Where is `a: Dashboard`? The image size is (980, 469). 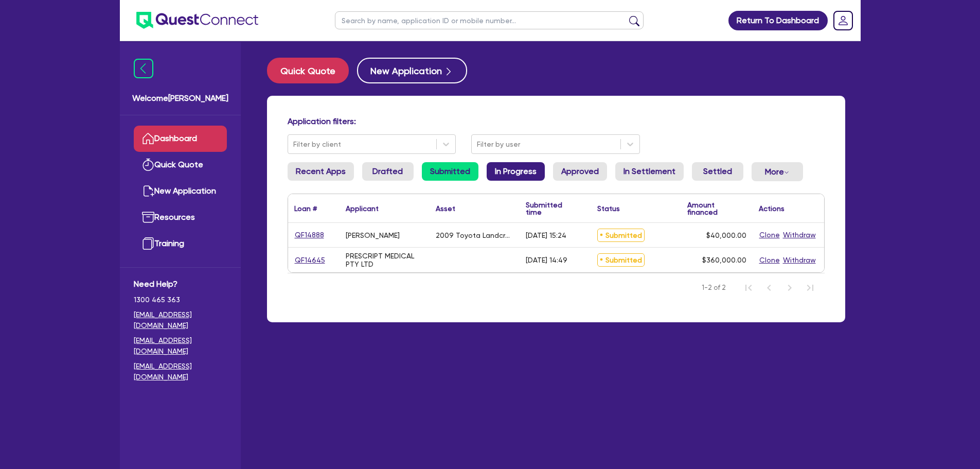 a: Dashboard is located at coordinates (180, 139).